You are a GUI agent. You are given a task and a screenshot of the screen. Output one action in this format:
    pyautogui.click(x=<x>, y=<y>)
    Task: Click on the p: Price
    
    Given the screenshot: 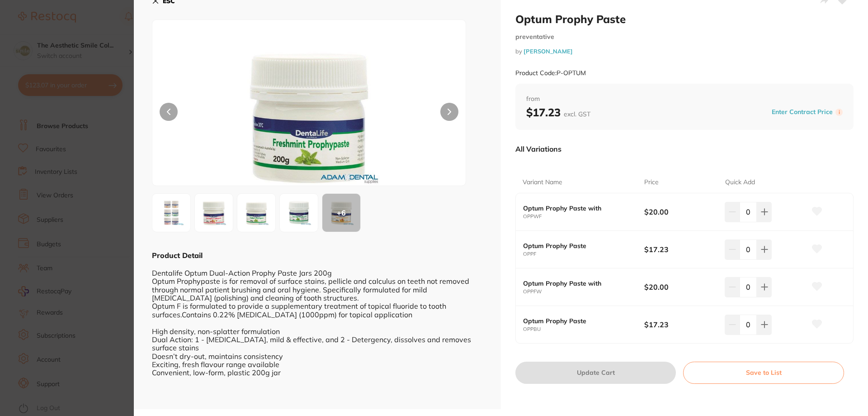 What is the action you would take?
    pyautogui.click(x=652, y=183)
    